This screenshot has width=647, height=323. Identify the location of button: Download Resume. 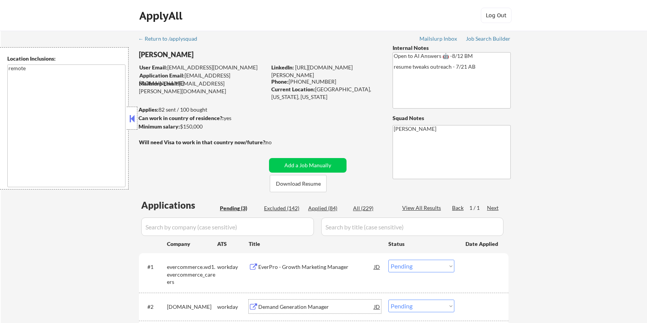
(298, 183).